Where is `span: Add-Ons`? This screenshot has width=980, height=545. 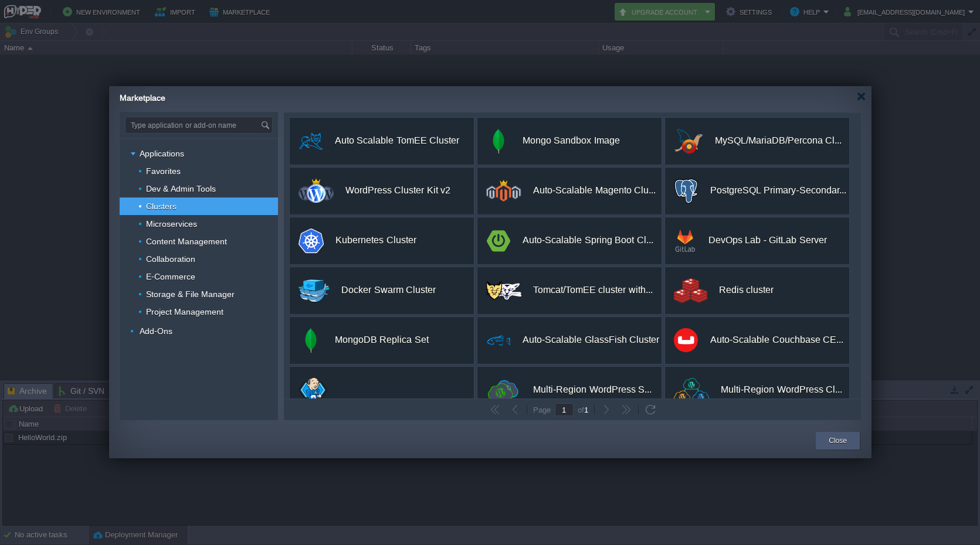 span: Add-Ons is located at coordinates (156, 331).